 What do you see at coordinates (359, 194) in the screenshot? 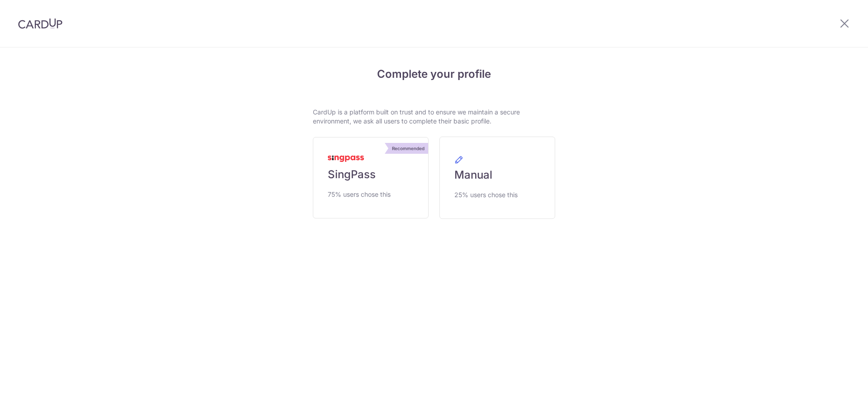
I see `span: 75% users chose this` at bounding box center [359, 194].